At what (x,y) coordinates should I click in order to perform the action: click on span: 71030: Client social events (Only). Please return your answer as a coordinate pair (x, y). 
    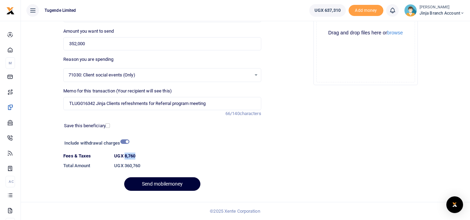
    Looking at the image, I should click on (160, 75).